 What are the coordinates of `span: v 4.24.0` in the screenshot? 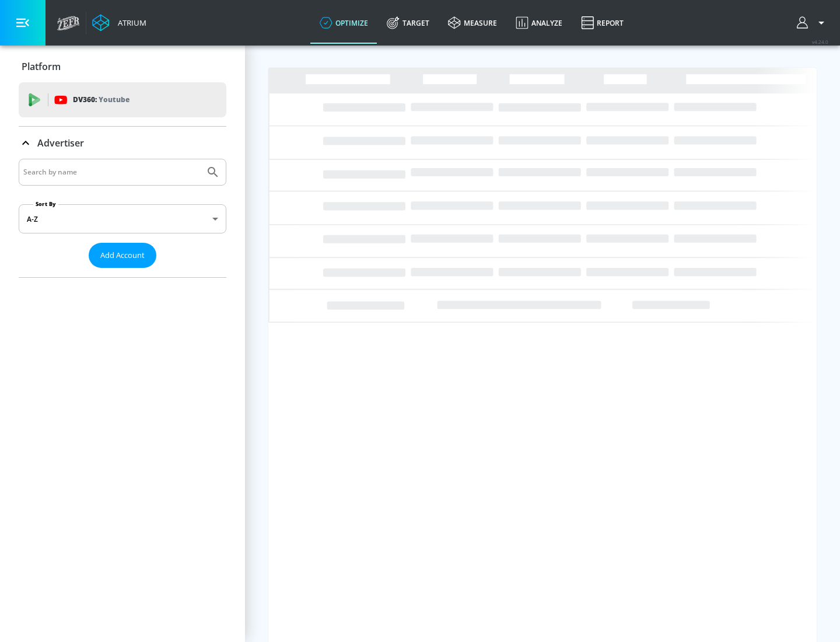 It's located at (820, 42).